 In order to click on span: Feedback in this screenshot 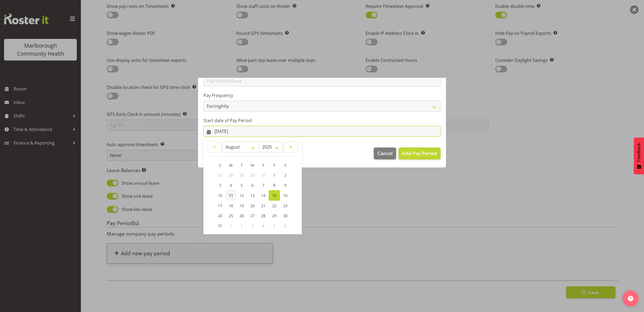, I will do `click(639, 152)`.